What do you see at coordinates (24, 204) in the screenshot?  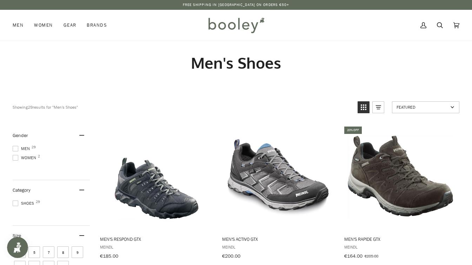 I see `span: Shoes` at bounding box center [24, 204].